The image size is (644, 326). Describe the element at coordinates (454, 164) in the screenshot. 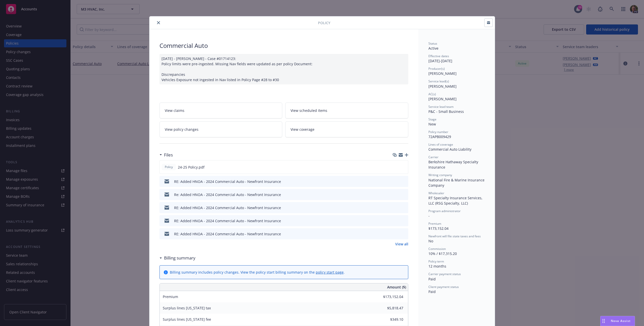

I see `span: Berkshire Hathaway Specialty Insurance` at that location.